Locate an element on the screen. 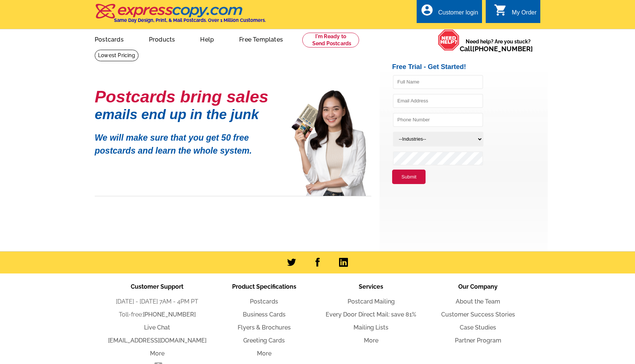 The width and height of the screenshot is (635, 364). h4: Same Day Design, Print, & Mail Postcards. Over 1 Million Customers. is located at coordinates (190, 20).